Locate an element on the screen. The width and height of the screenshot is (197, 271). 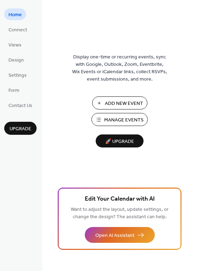
span: Upgrade is located at coordinates (20, 129).